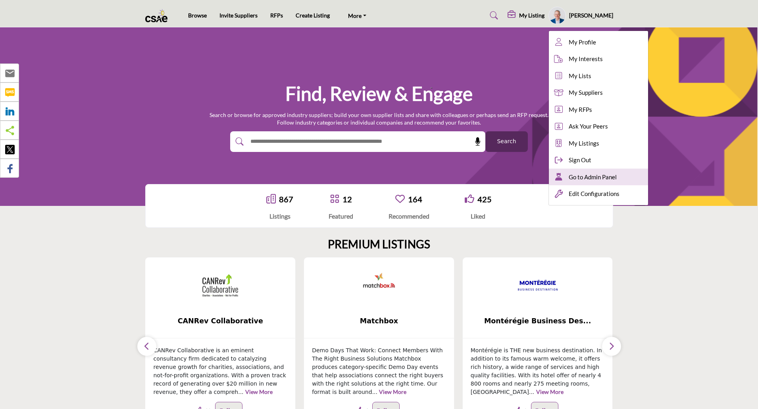  I want to click on a: Ask Your Peers, so click(598, 126).